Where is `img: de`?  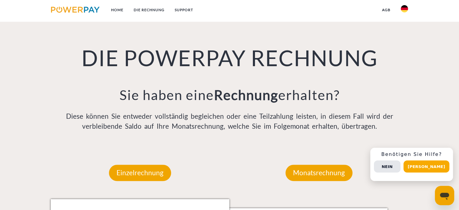
img: de is located at coordinates (404, 9).